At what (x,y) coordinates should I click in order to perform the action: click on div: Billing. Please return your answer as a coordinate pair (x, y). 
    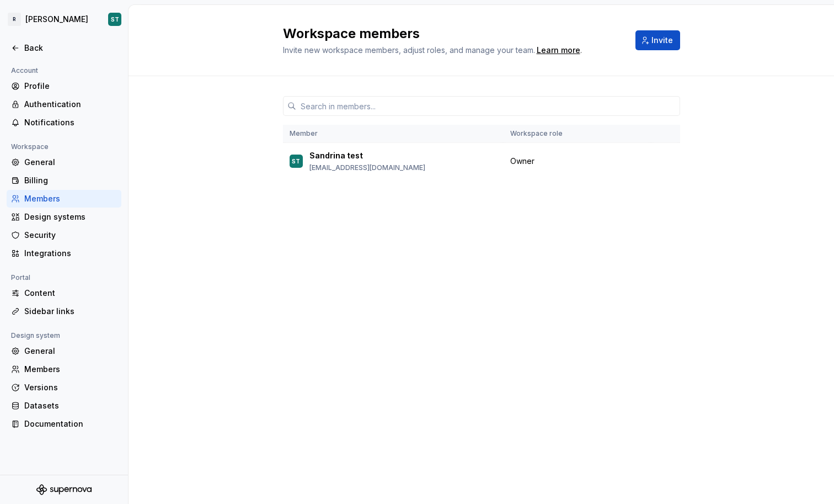
    Looking at the image, I should click on (71, 181).